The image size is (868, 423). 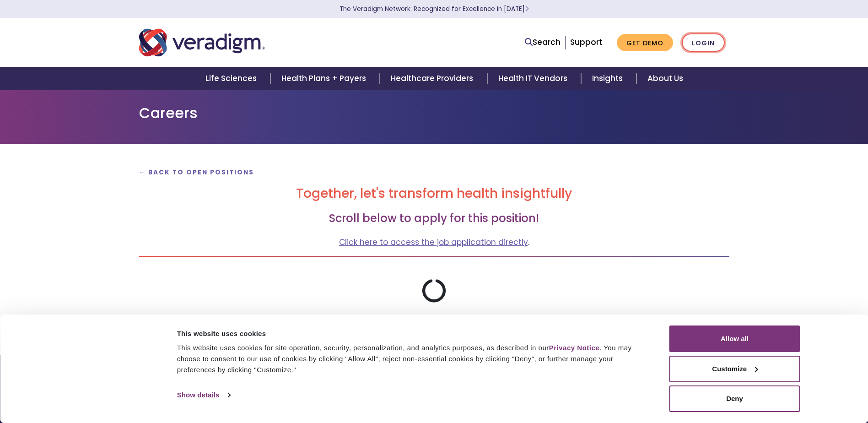 I want to click on h1: Careers, so click(x=434, y=113).